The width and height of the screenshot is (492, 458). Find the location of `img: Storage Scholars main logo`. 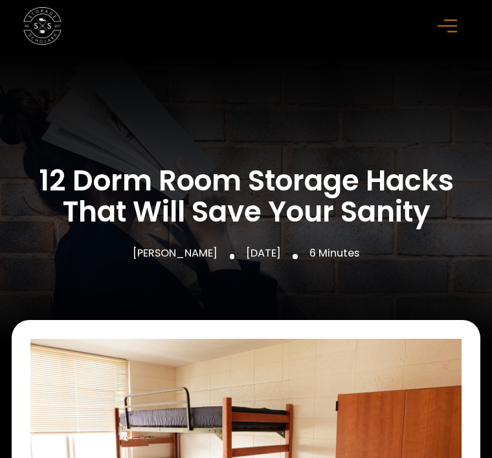

img: Storage Scholars main logo is located at coordinates (42, 26).